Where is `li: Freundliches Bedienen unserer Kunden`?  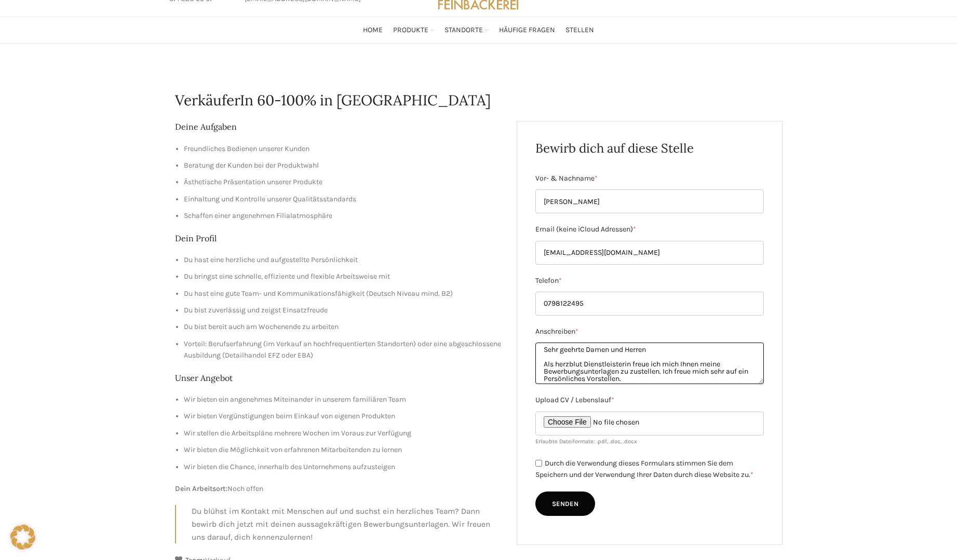 li: Freundliches Bedienen unserer Kunden is located at coordinates (343, 149).